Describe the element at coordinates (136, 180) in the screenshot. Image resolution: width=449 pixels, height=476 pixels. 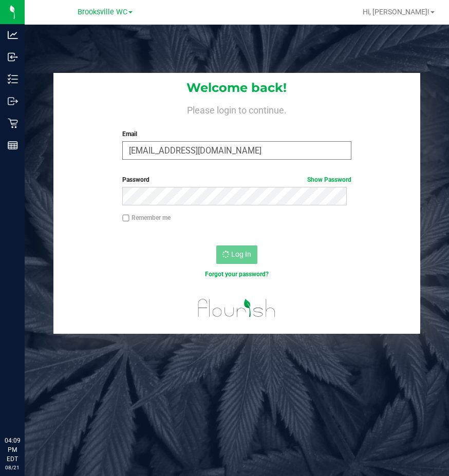
I see `span: Password` at that location.